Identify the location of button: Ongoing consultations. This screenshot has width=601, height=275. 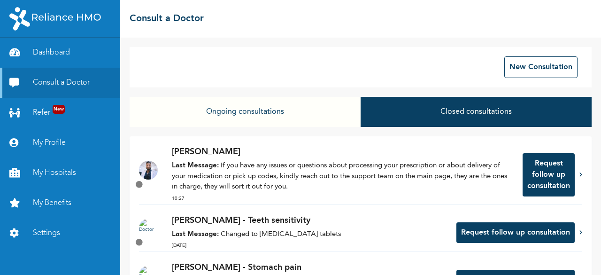
(245, 112).